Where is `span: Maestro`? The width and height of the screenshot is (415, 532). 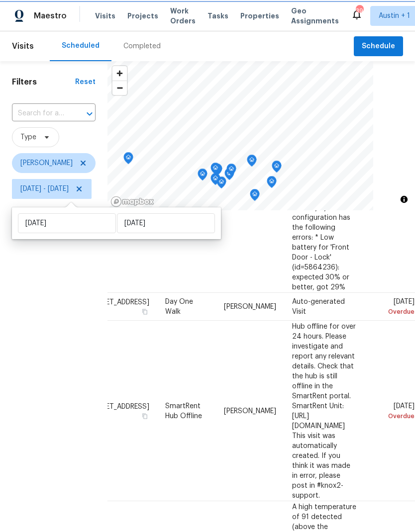 span: Maestro is located at coordinates (50, 16).